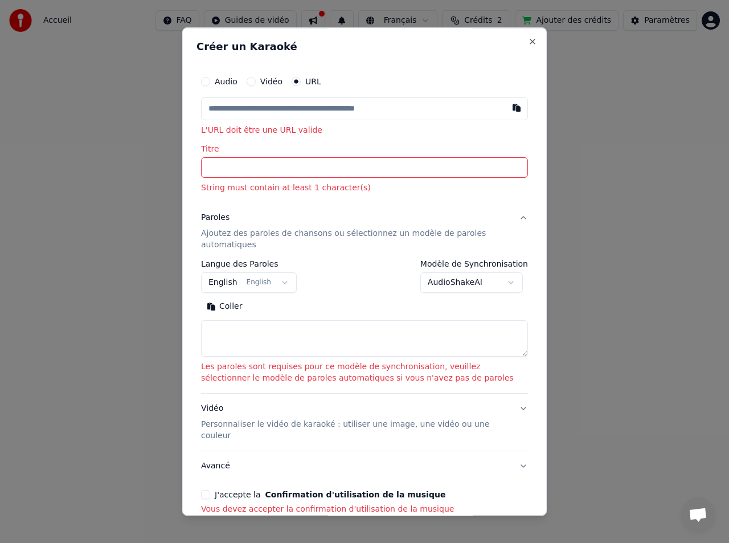 The image size is (729, 543). I want to click on p: Vous devez accepter la confirmation d'utilisation de la musique, so click(365, 509).